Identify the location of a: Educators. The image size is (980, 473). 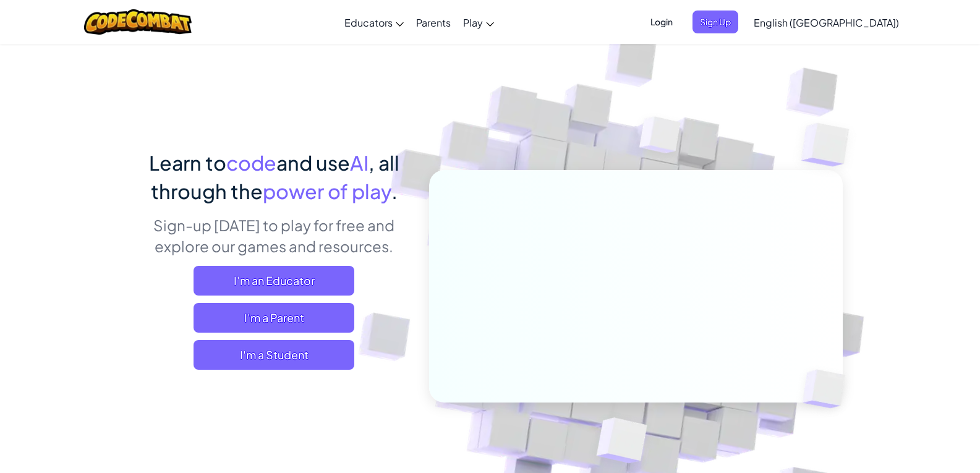
(374, 22).